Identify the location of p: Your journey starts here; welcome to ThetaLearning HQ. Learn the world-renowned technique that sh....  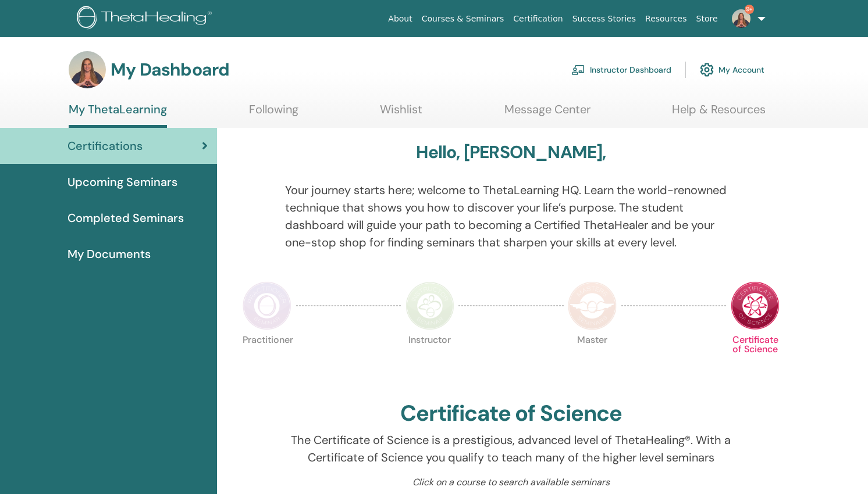
(511, 216).